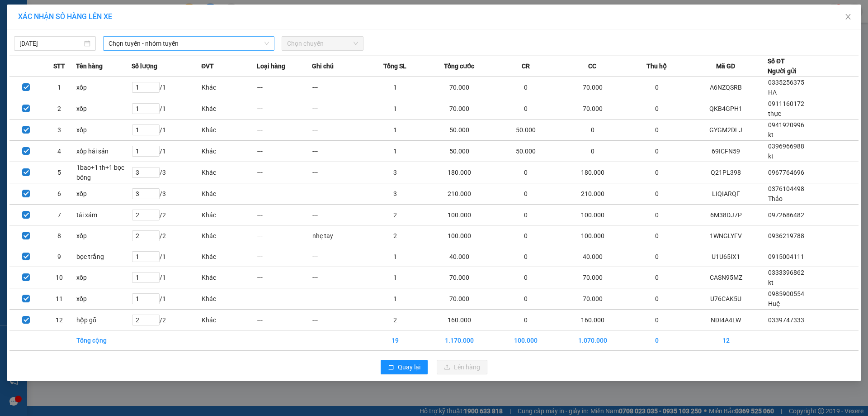 The image size is (868, 416). What do you see at coordinates (59, 320) in the screenshot?
I see `td: 12` at bounding box center [59, 320].